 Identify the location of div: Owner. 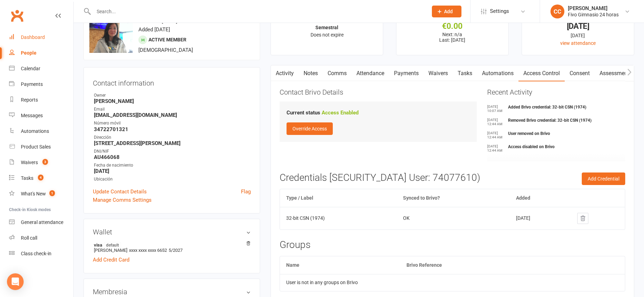
(172, 95).